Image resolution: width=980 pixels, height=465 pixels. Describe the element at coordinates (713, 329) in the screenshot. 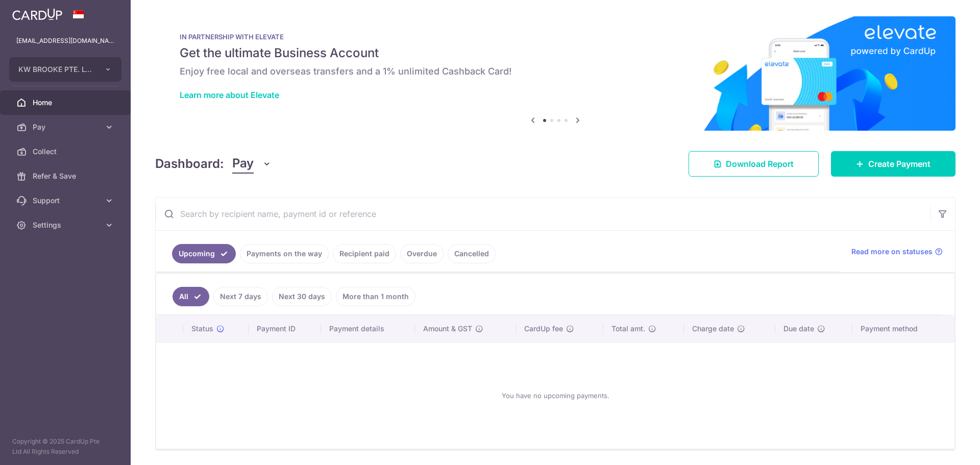

I see `span: Charge date` at that location.